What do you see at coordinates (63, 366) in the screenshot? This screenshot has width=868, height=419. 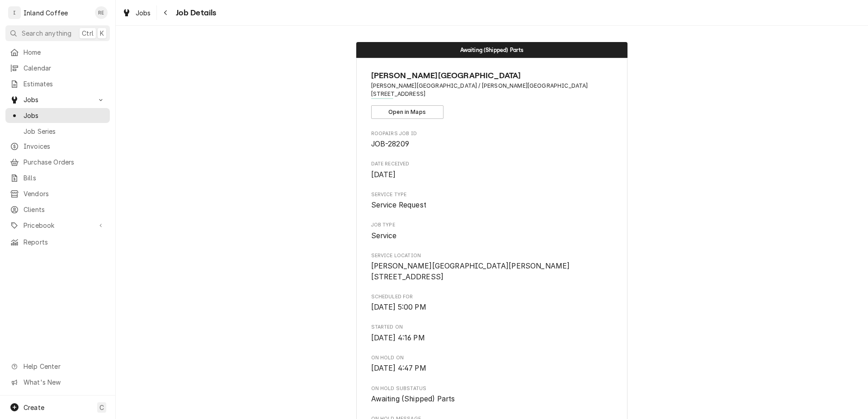 I see `span: Help Center` at bounding box center [63, 366].